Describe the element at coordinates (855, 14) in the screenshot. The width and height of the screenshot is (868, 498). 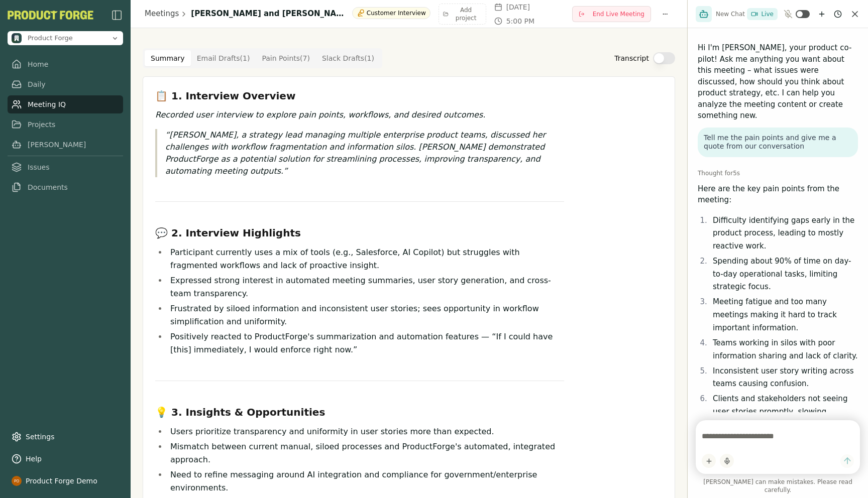
I see `button: Close chat` at that location.